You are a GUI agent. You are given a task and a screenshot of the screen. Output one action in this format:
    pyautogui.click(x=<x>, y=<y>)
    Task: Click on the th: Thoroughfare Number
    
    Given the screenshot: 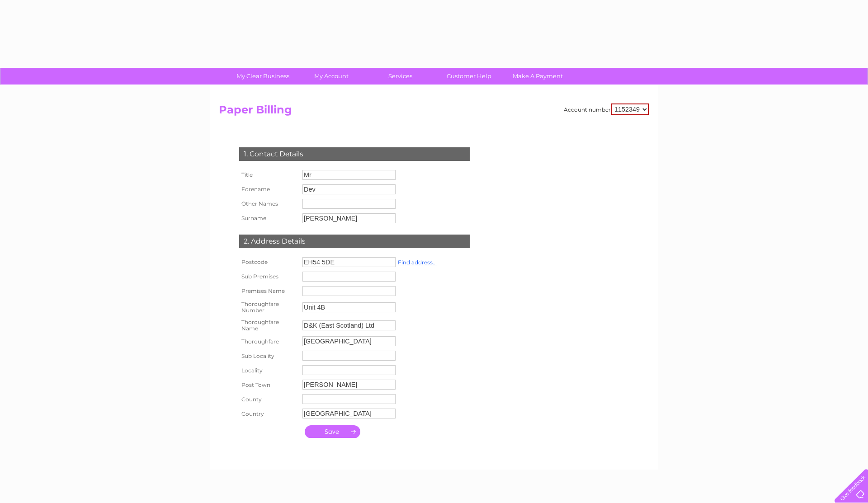 What is the action you would take?
    pyautogui.click(x=268, y=307)
    